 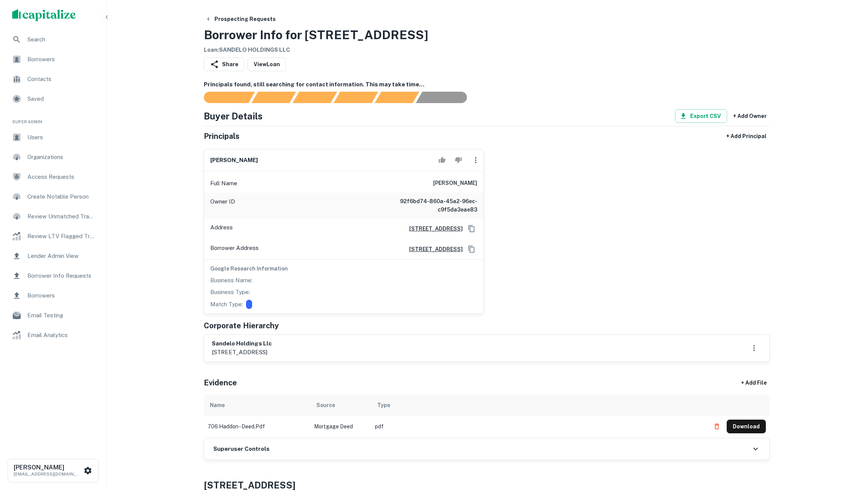 What do you see at coordinates (384, 405) in the screenshot?
I see `div: Type` at bounding box center [384, 405].